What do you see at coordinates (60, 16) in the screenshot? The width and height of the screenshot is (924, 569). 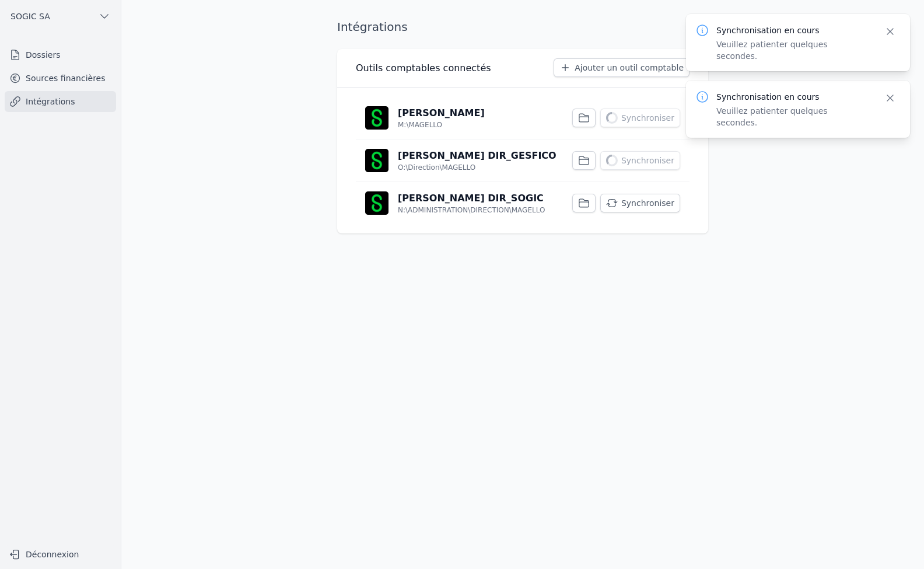 I see `button: SOGIC SA` at bounding box center [60, 16].